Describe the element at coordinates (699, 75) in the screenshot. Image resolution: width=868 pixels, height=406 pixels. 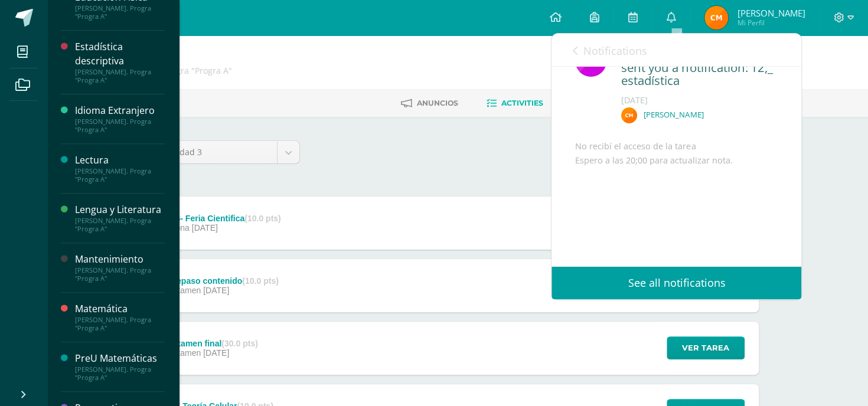
I see `div: sent you a notification: T2,_ estadística` at that location.